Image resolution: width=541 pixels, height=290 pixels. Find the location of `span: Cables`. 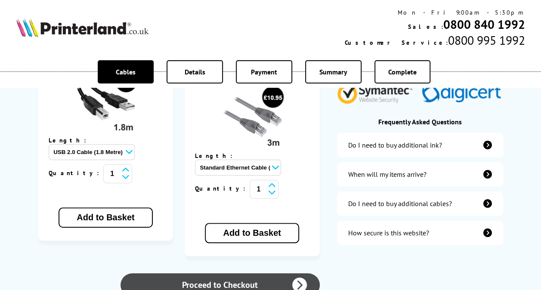

span: Cables is located at coordinates (126, 72).